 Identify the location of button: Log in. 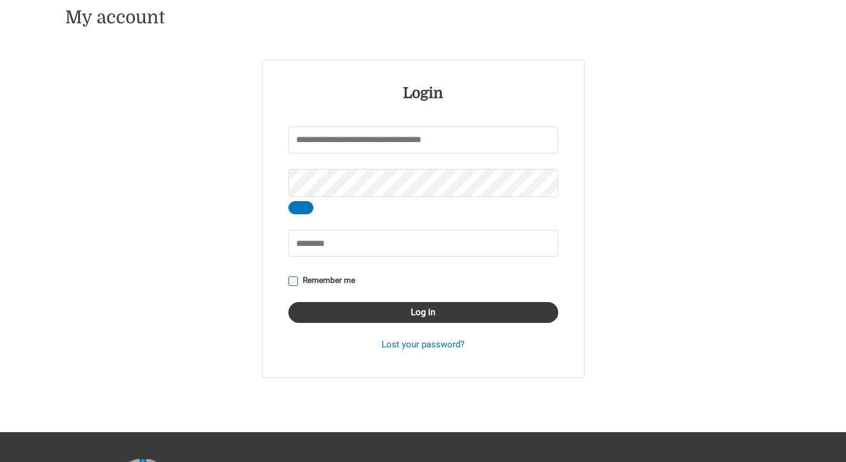
(423, 312).